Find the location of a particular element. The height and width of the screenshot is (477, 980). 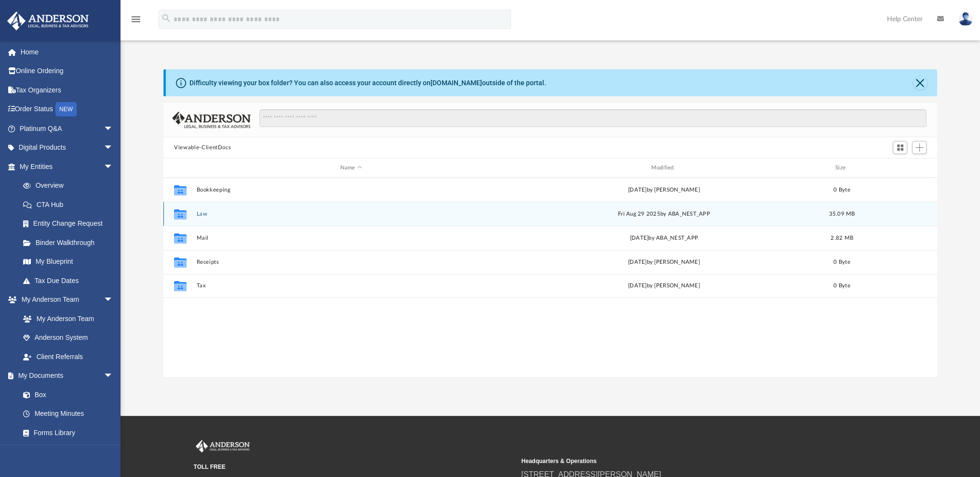

a: Tax Due Dates is located at coordinates (71, 281).